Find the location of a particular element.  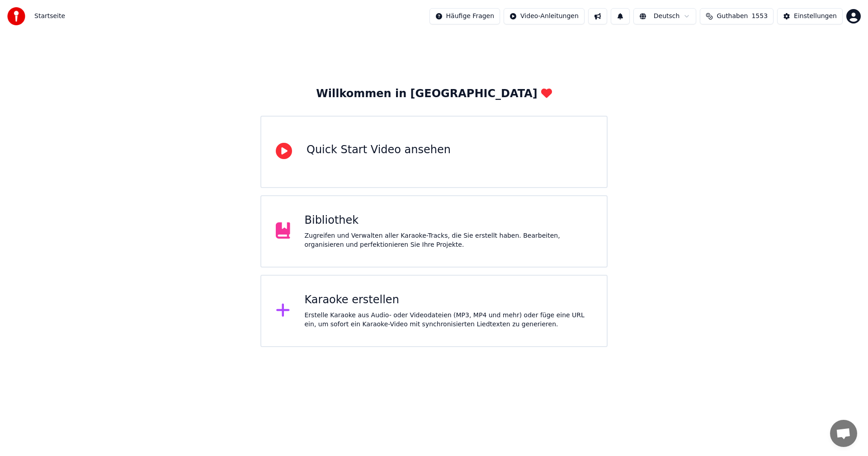

button: Häufige Fragen is located at coordinates (465, 16).